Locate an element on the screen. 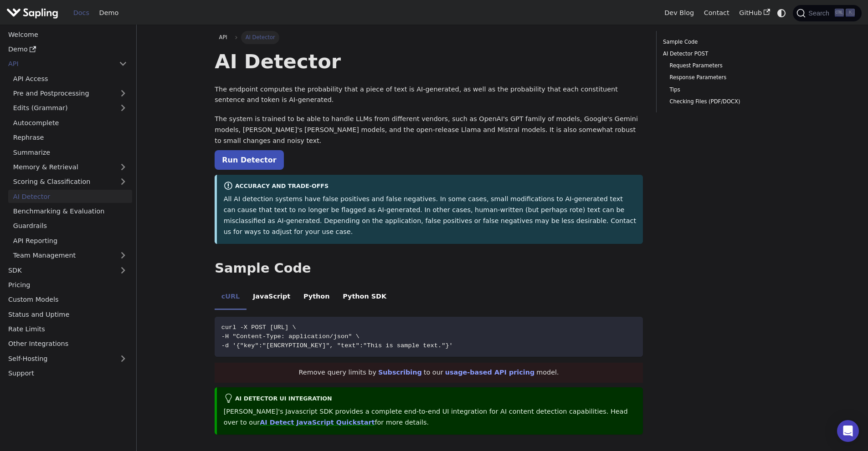 This screenshot has width=868, height=451. p: The endpoint computes the probability that a piece of text is AI-generated, as well as the probab... is located at coordinates (429, 95).